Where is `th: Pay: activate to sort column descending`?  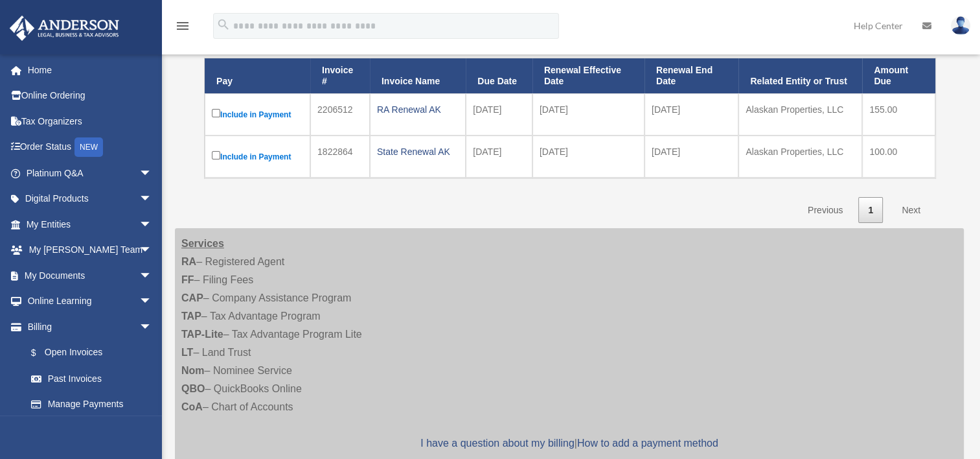 th: Pay: activate to sort column descending is located at coordinates (258, 76).